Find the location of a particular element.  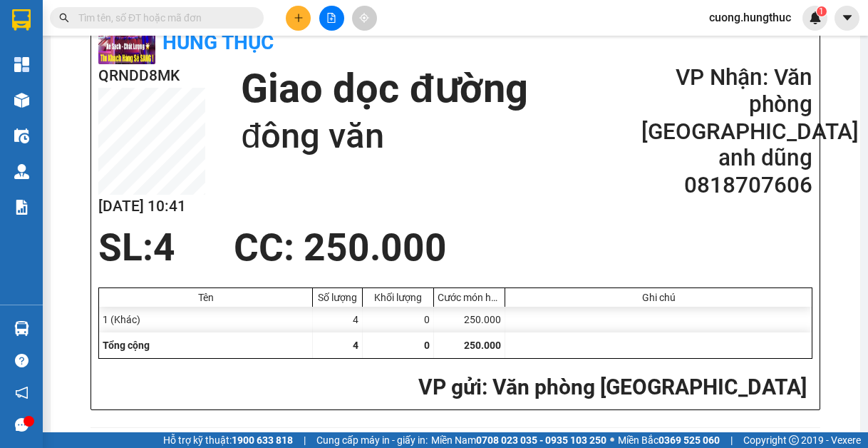

h2: anh dũng is located at coordinates (727, 158).